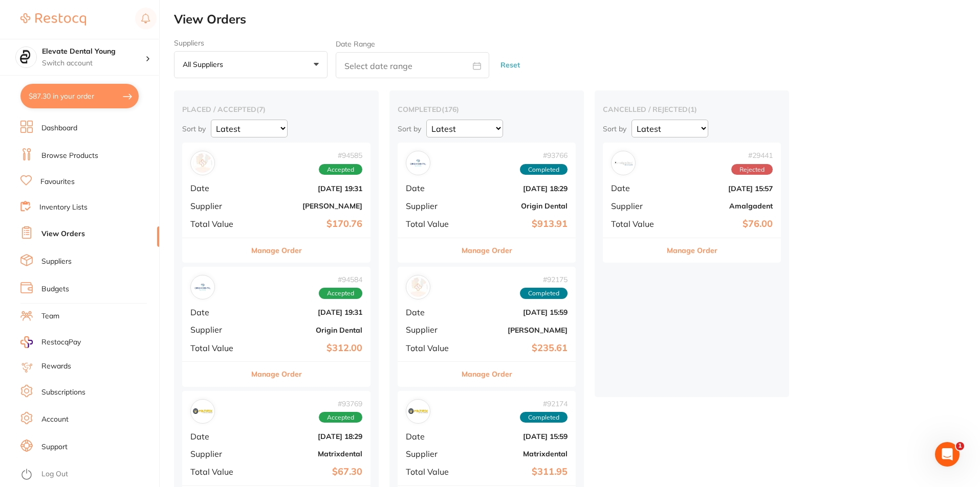 Image resolution: width=980 pixels, height=487 pixels. I want to click on button: Reset, so click(510, 65).